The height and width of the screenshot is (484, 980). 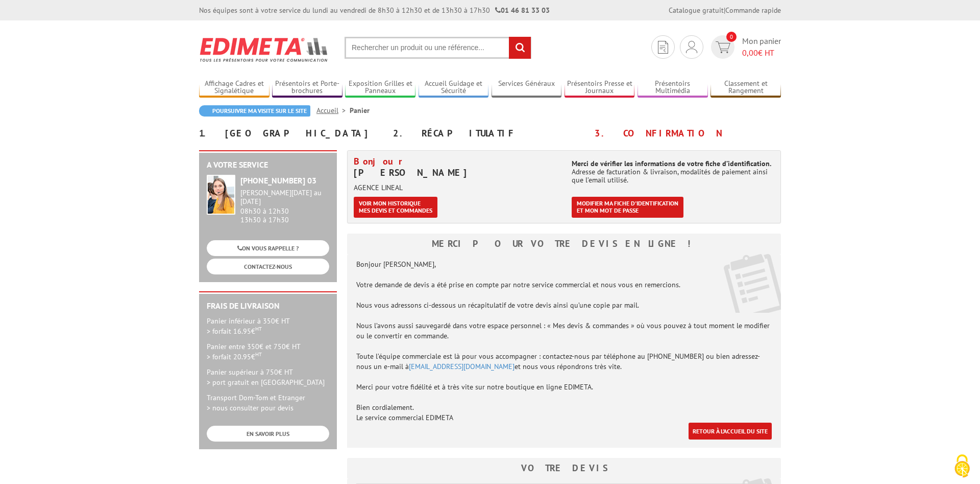 I want to click on div: 08h30 à 12h30 13h30 à 17h30, so click(x=285, y=206).